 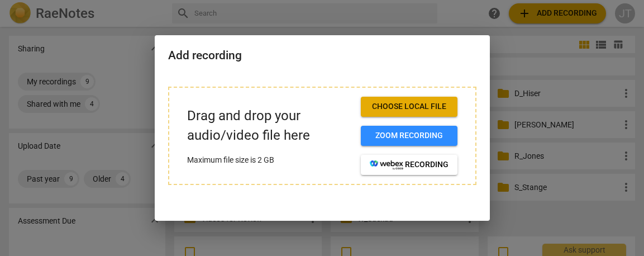 I want to click on p: Maximum file size is 2 GB, so click(x=269, y=160).